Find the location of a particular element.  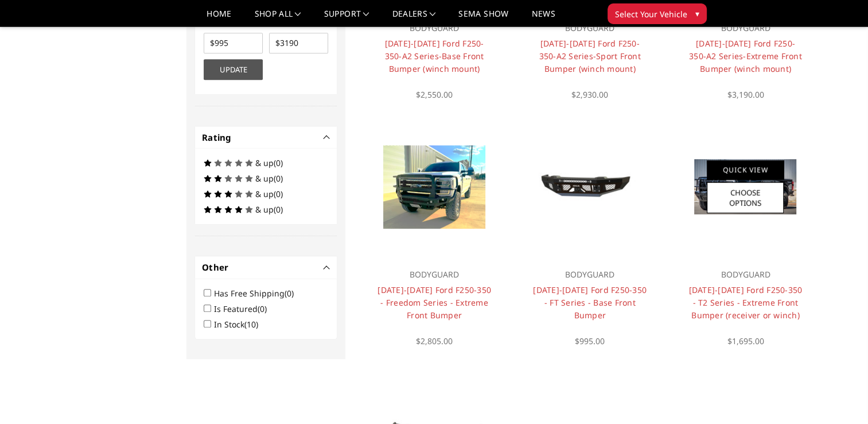

span: $2,930.00 is located at coordinates (590, 95).